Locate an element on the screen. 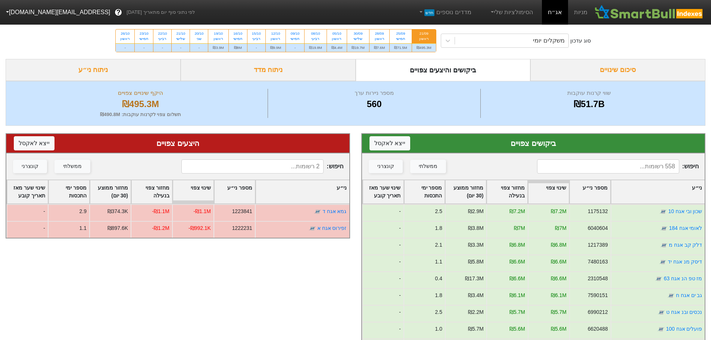 Image resolution: width=711 pixels, height=340 pixels. div: 08/10 is located at coordinates (315, 34).